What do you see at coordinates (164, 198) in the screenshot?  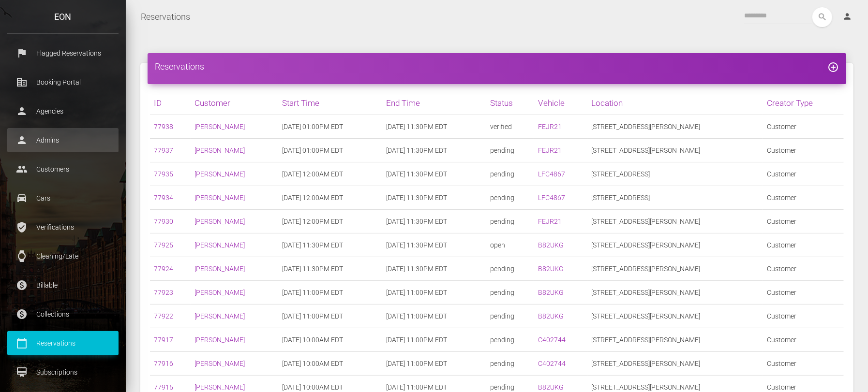 I see `a: 77934` at bounding box center [164, 198].